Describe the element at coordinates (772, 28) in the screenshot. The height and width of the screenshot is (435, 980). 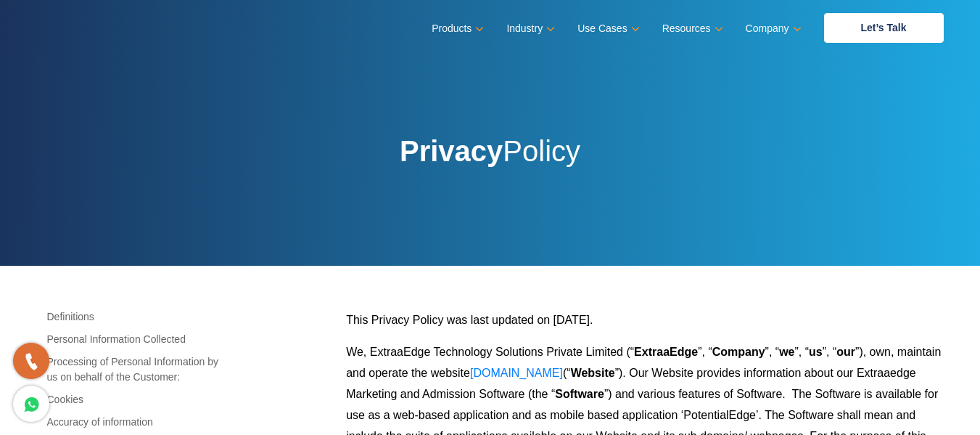
I see `a: Company` at that location.